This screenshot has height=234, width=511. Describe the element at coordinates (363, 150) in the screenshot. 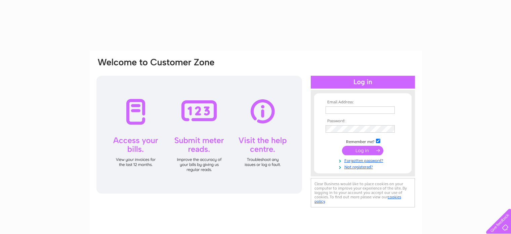

I see `input: Submit` at that location.